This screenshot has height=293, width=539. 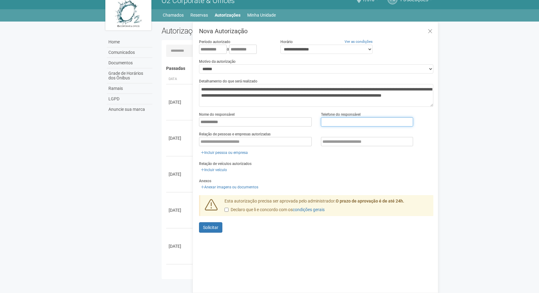 What do you see at coordinates (211, 227) in the screenshot?
I see `span: Solicitar` at bounding box center [211, 227].